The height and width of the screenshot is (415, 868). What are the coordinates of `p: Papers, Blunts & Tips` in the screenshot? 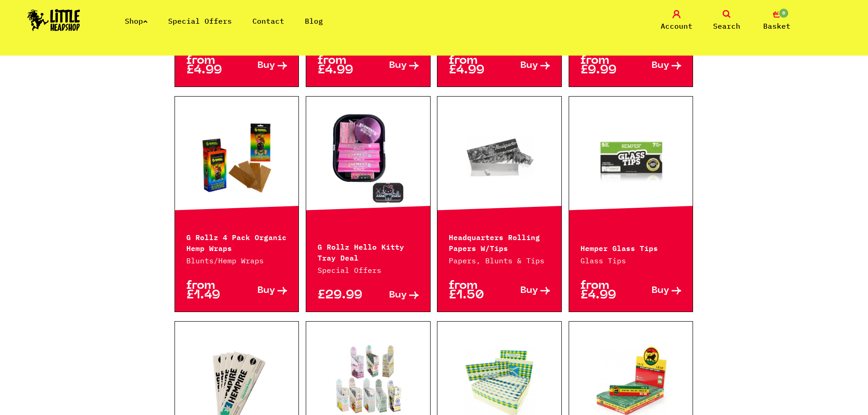 It's located at (500, 261).